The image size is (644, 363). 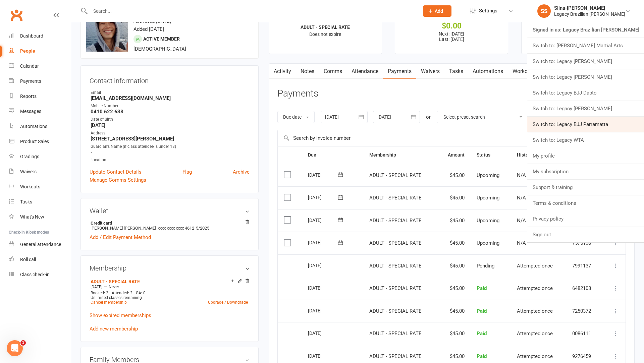 I want to click on a: General attendance kiosk mode, so click(x=40, y=244).